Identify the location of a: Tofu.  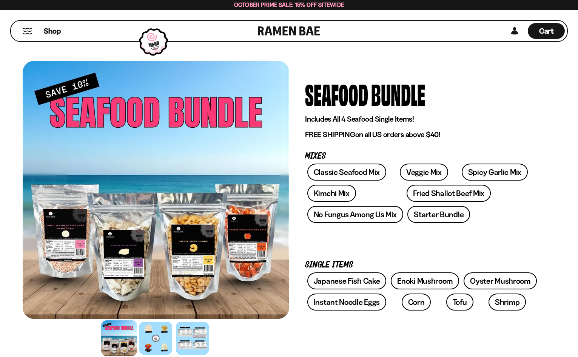
(460, 302).